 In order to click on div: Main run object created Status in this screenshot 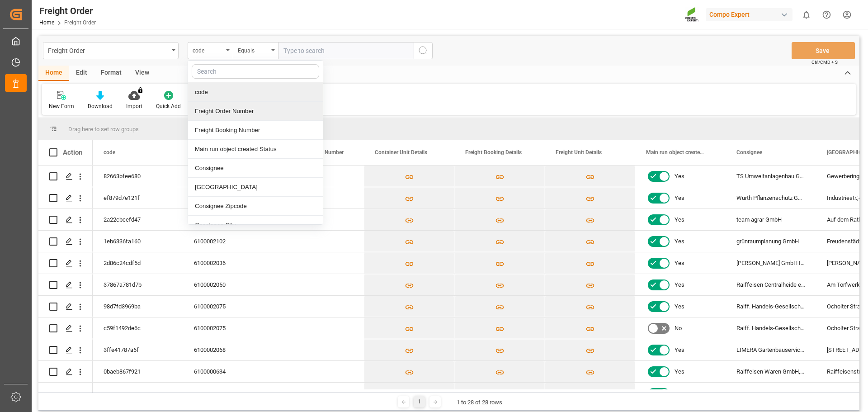, I will do `click(256, 149)`.